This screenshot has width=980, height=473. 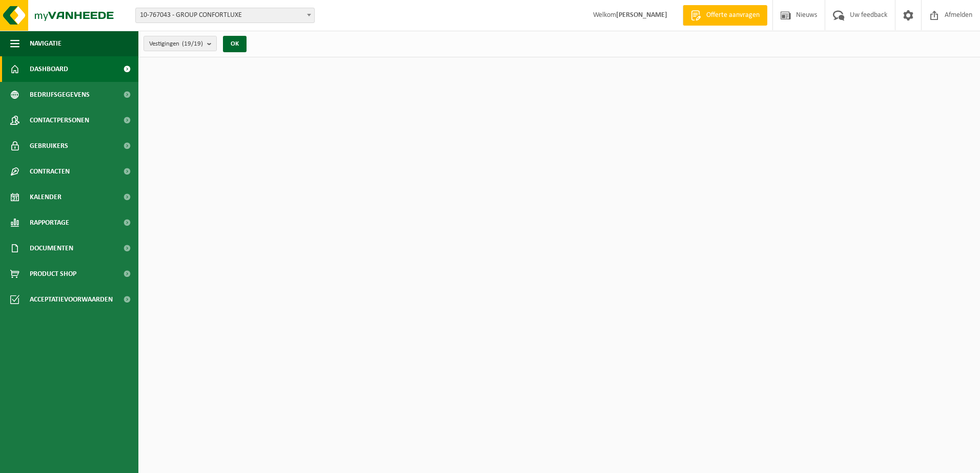 I want to click on span: Kalender, so click(x=46, y=197).